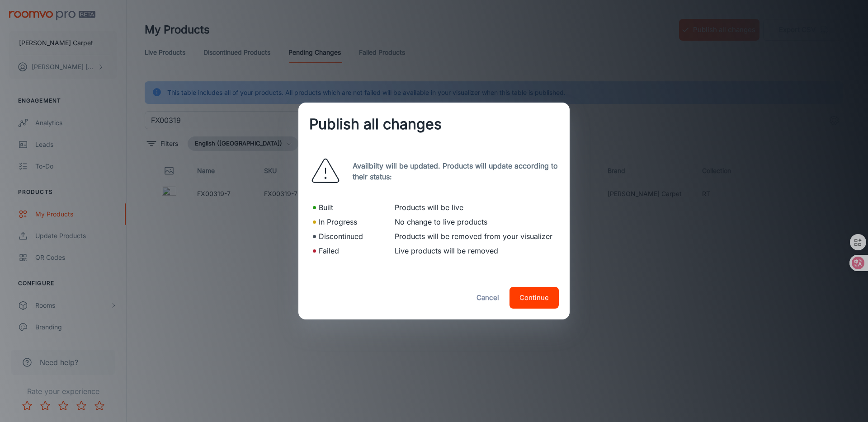  What do you see at coordinates (341, 236) in the screenshot?
I see `p: Discontinued` at bounding box center [341, 236].